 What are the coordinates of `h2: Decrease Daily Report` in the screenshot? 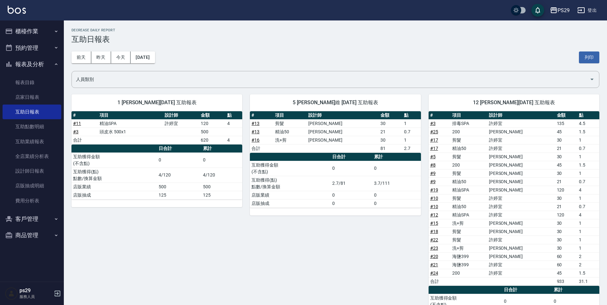 It's located at (336, 30).